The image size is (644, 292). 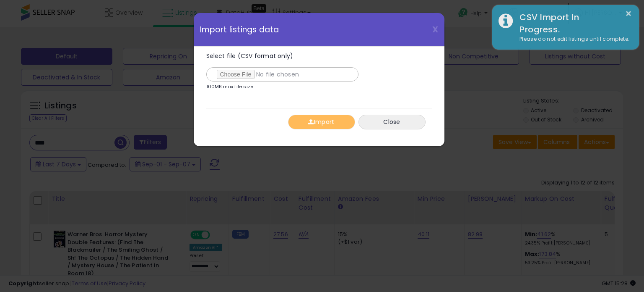 What do you see at coordinates (572, 39) in the screenshot?
I see `div: Please do not edit listings until complete.` at bounding box center [572, 39].